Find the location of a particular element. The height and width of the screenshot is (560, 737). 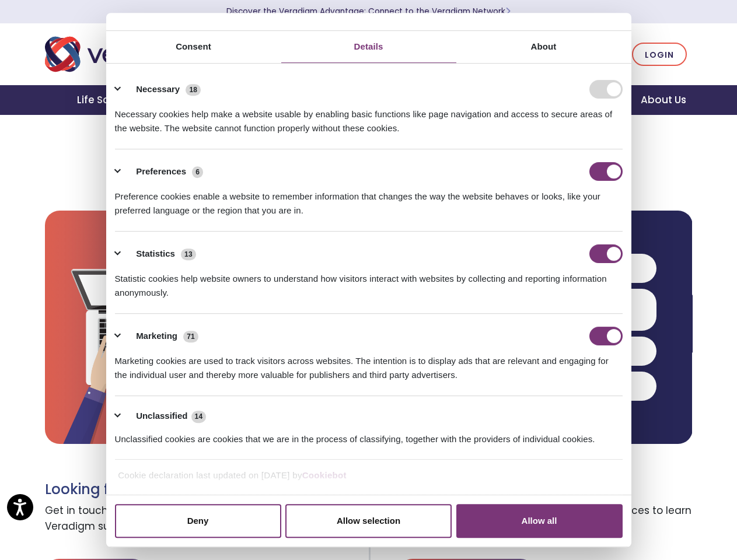

img: Veradigm logo is located at coordinates (124, 54).